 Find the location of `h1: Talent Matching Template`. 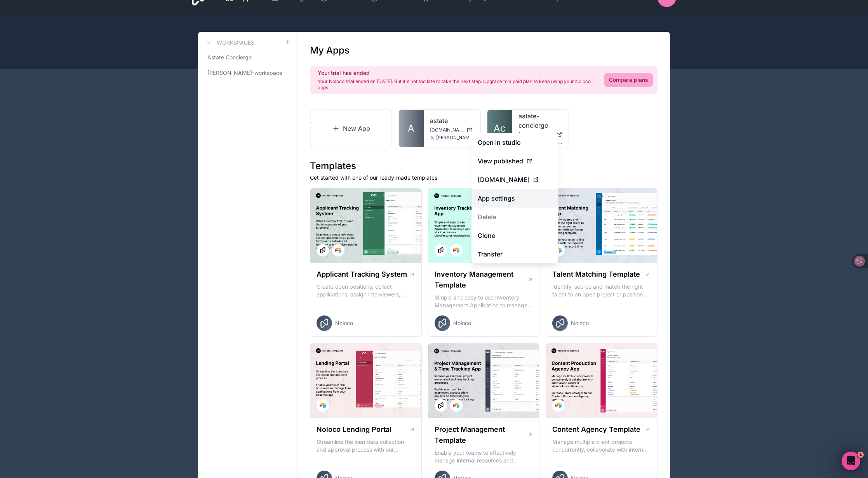

h1: Talent Matching Template is located at coordinates (596, 275).